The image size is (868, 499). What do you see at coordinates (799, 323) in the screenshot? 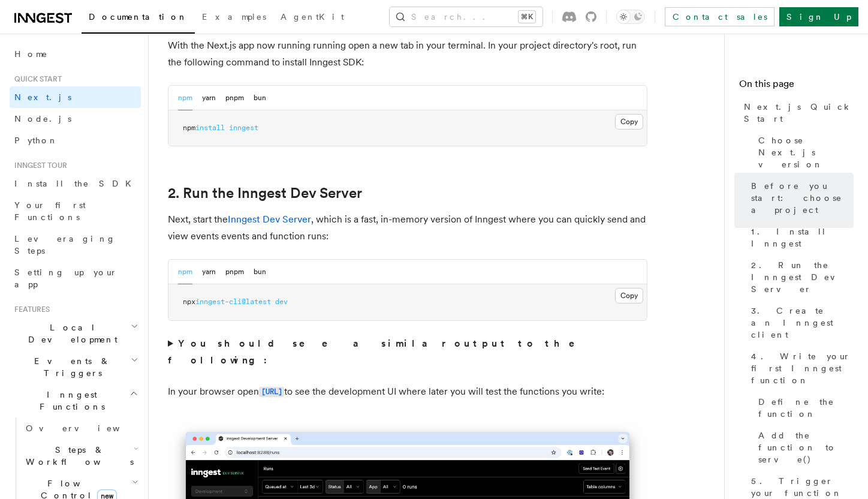
I see `a: 3. Create an Inngest client` at bounding box center [799, 323].